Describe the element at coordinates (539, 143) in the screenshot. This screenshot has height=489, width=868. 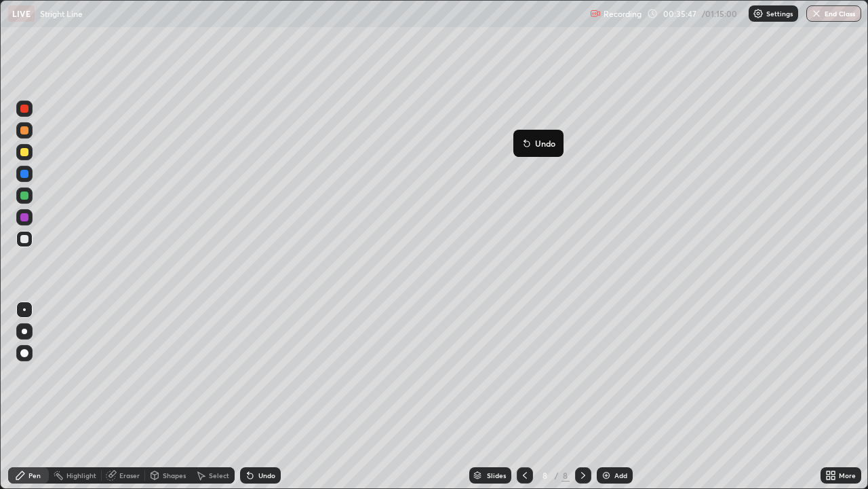
I see `button: Undo` at that location.